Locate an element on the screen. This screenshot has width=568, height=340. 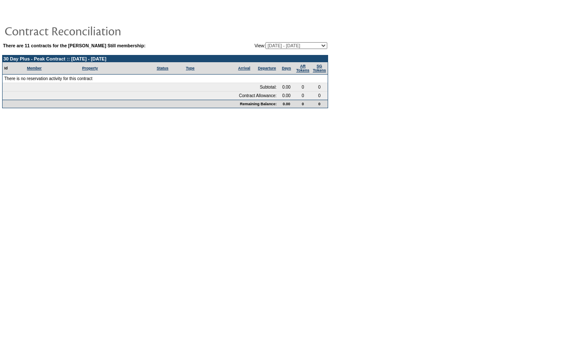
a: Status is located at coordinates (163, 68).